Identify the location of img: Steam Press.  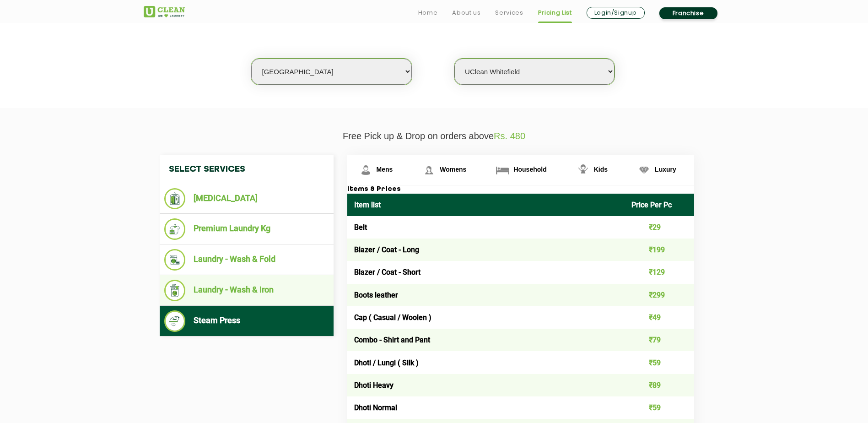
(175, 321).